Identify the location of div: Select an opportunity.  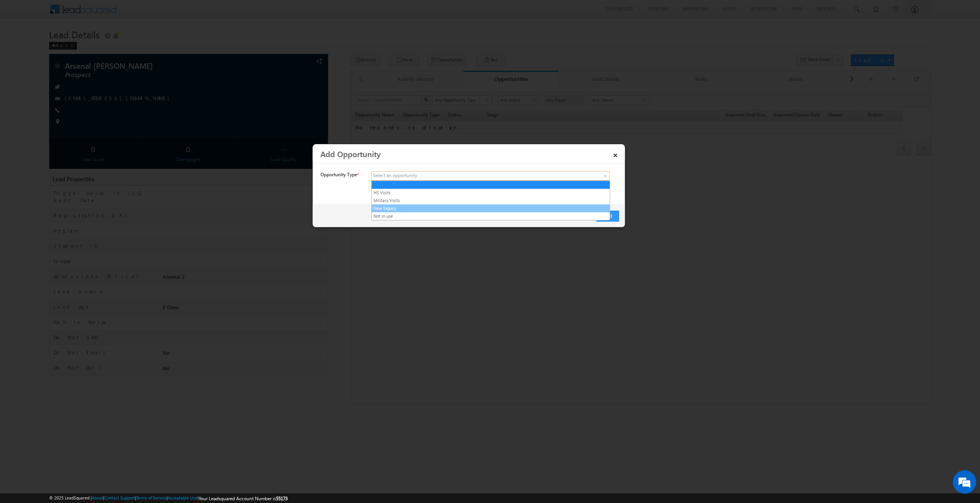
(394, 175).